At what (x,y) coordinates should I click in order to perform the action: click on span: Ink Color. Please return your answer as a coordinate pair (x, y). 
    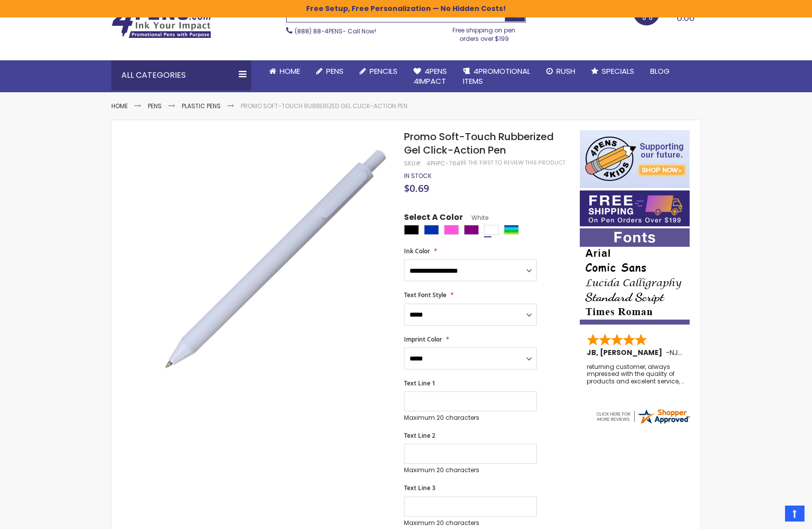
    Looking at the image, I should click on (417, 251).